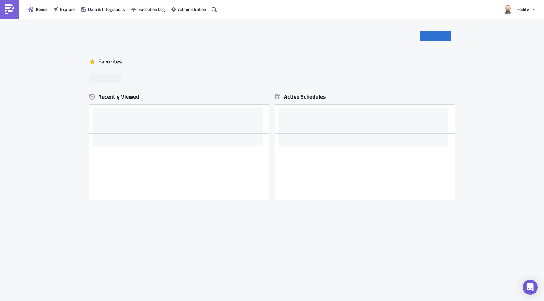 This screenshot has height=301, width=544. Describe the element at coordinates (41, 9) in the screenshot. I see `span: Home` at that location.